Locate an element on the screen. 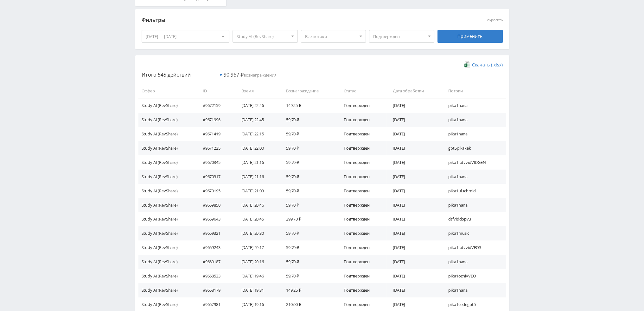 The height and width of the screenshot is (311, 644). td: Вознаграждение is located at coordinates (309, 91).